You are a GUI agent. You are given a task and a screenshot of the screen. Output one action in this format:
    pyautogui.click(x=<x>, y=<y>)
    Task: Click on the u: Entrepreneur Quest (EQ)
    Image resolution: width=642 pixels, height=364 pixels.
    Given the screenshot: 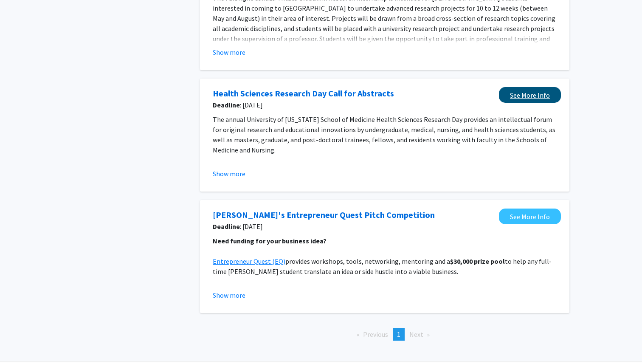 What is the action you would take?
    pyautogui.click(x=249, y=261)
    